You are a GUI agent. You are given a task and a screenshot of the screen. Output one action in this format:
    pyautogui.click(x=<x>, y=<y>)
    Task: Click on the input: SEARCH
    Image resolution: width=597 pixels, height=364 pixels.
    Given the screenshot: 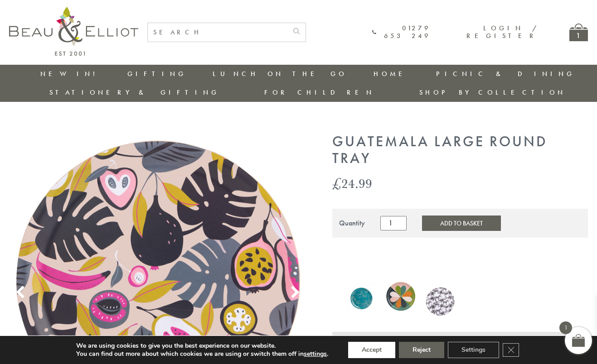 What is the action you would take?
    pyautogui.click(x=217, y=32)
    